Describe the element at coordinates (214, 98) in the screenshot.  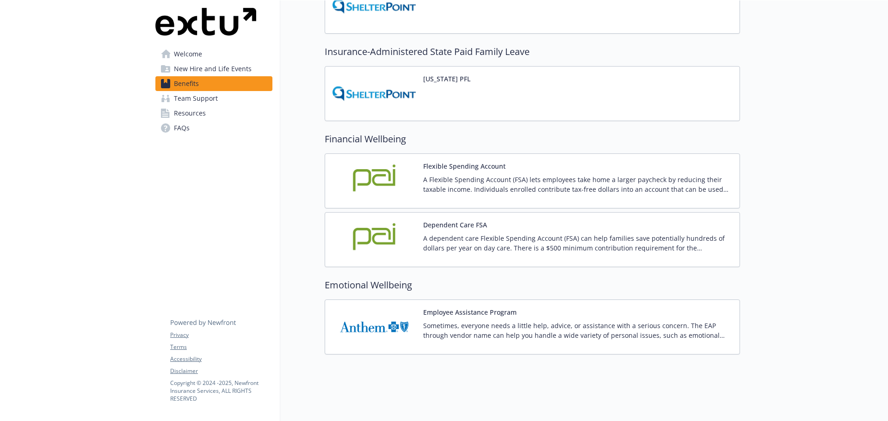
I see `a: Team Support` at that location.